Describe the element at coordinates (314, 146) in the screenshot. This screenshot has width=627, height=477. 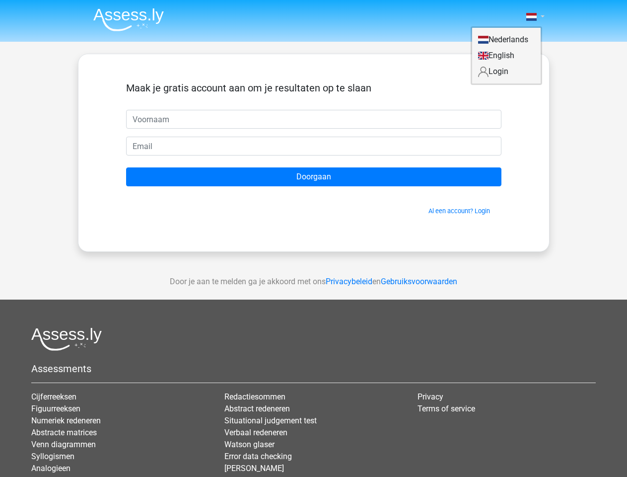
I see `input: Email` at that location.